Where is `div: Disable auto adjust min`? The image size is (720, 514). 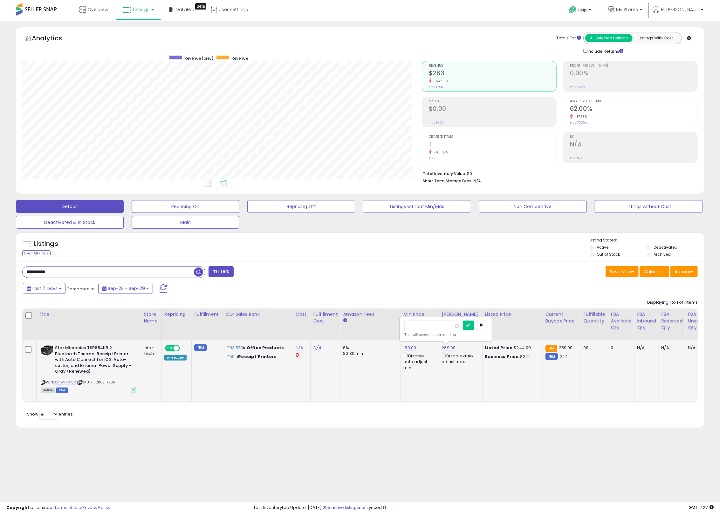 div: Disable auto adjust min is located at coordinates (419, 362).